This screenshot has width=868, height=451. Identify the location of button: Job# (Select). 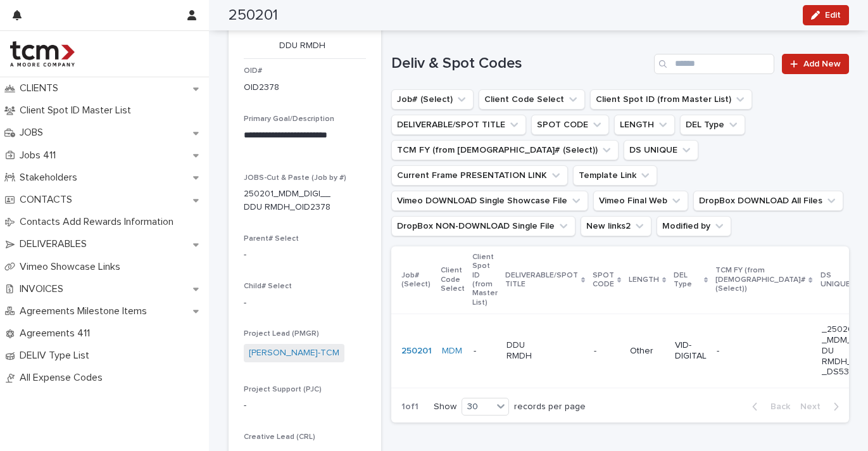
(432, 100).